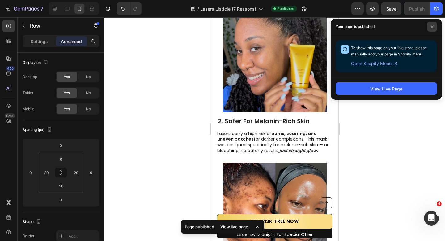 Image resolution: width=445 pixels, height=241 pixels. I want to click on div: Add..., so click(83, 236).